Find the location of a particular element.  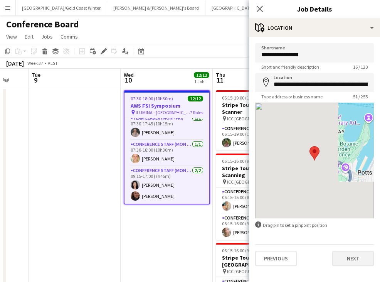

span: View is located at coordinates (12, 37).